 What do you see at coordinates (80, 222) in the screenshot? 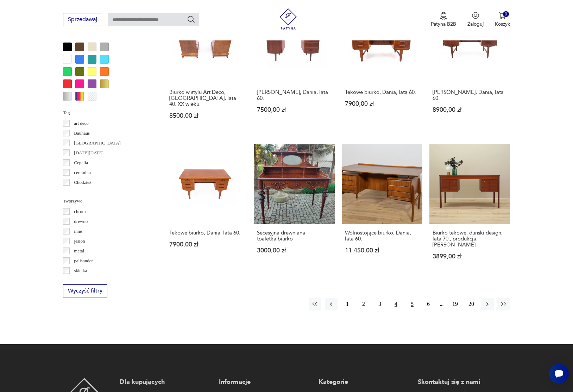
I see `p: drewno` at bounding box center [80, 222].